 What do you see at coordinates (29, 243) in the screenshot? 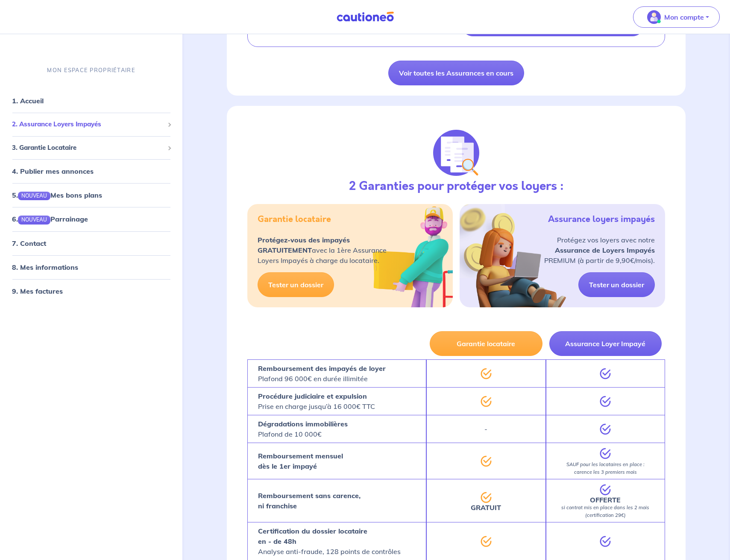
I see `a: 7. Contact` at bounding box center [29, 243].